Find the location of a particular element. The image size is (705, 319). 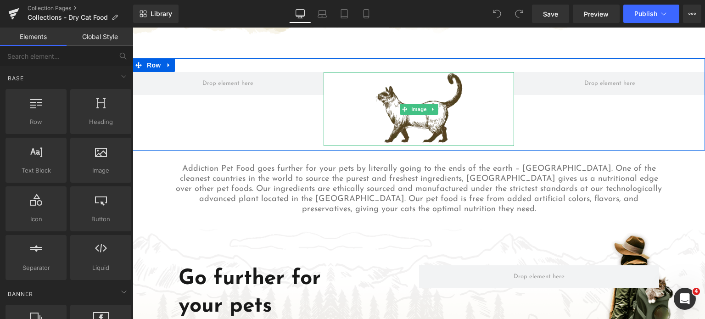

span: Library is located at coordinates (161, 14).